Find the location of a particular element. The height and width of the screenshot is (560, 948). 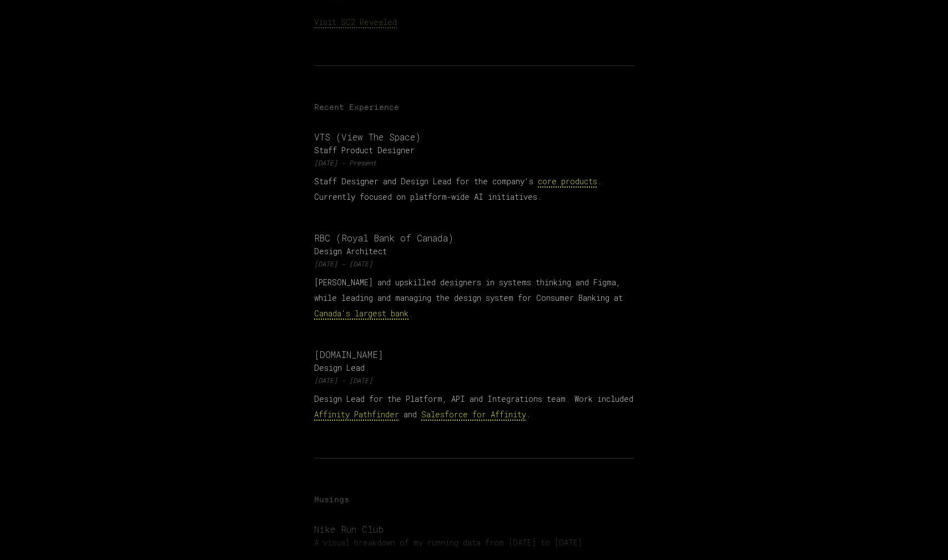

a: Visit SC2 Revealed is located at coordinates (355, 21).